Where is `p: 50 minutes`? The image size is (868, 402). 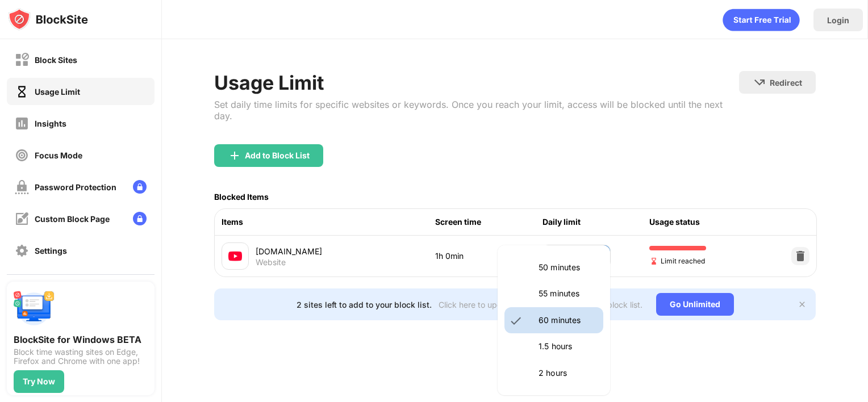
p: 50 minutes is located at coordinates (568, 267).